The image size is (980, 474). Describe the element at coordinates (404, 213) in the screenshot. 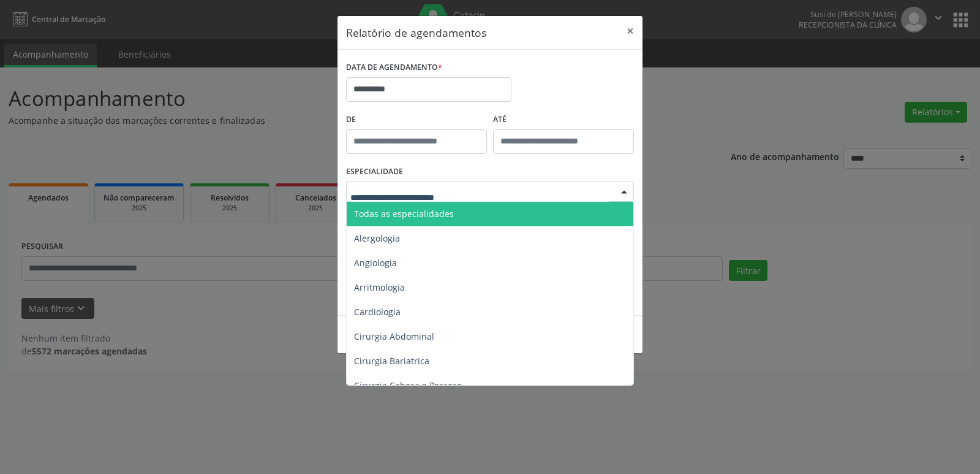

I see `span: Todas as especialidades` at that location.